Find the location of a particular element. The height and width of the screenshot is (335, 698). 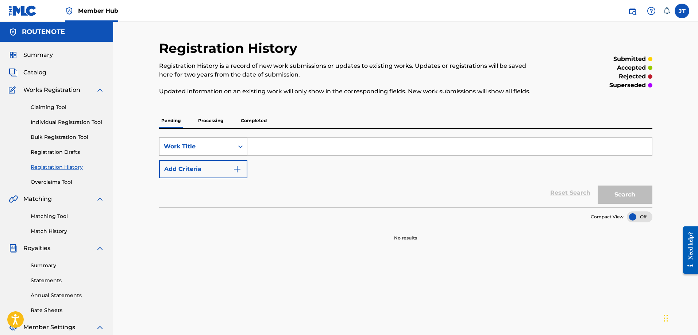

p: Completed is located at coordinates (253, 121).